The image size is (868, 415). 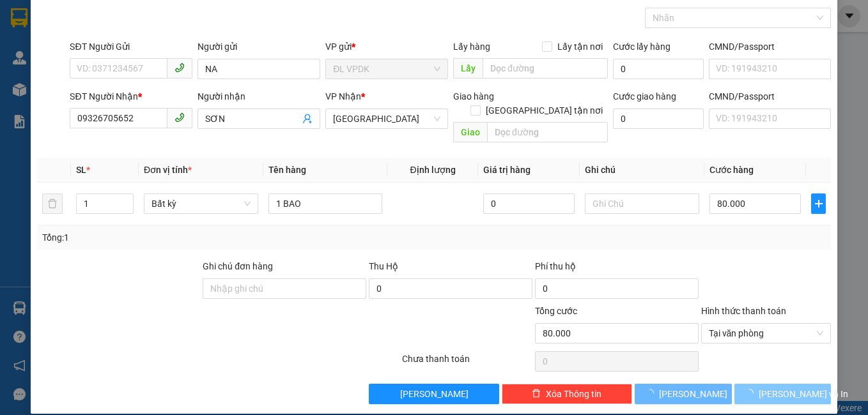 What do you see at coordinates (743, 311) in the screenshot?
I see `label: Hình thức thanh toán` at bounding box center [743, 311].